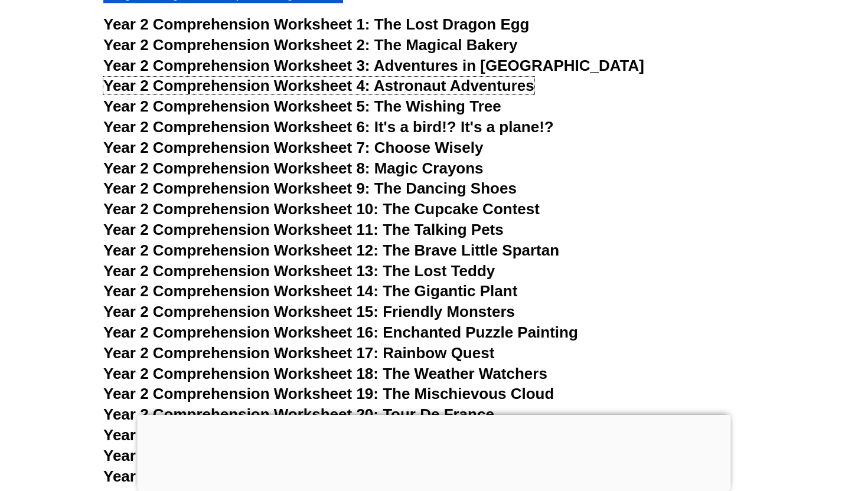  Describe the element at coordinates (316, 24) in the screenshot. I see `a: Year 2 Comprehension Worksheet 1: The Lost Dragon Egg` at that location.